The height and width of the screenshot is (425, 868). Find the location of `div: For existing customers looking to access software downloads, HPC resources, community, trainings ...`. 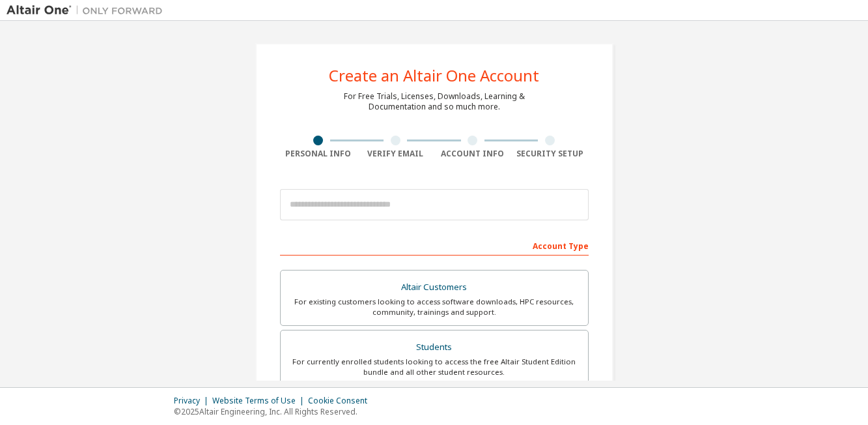

div: For existing customers looking to access software downloads, HPC resources, community, trainings ... is located at coordinates (435, 307).